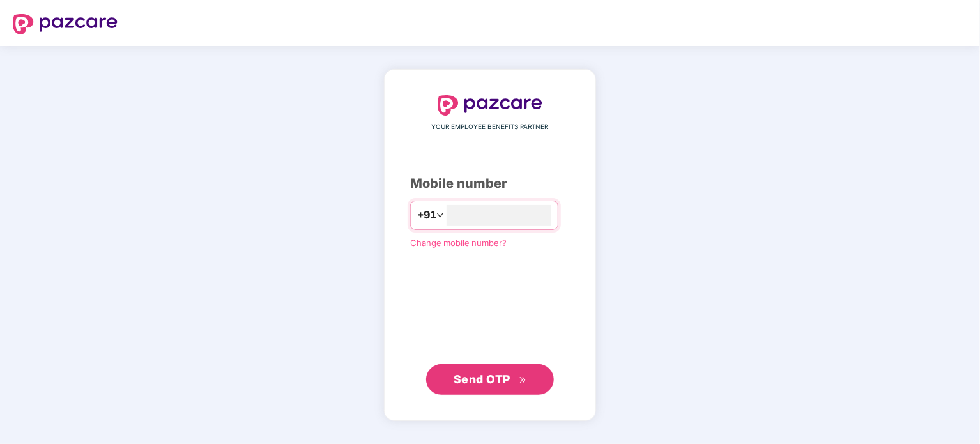 The width and height of the screenshot is (980, 444). Describe the element at coordinates (458, 243) in the screenshot. I see `span: Change mobile number?` at that location.